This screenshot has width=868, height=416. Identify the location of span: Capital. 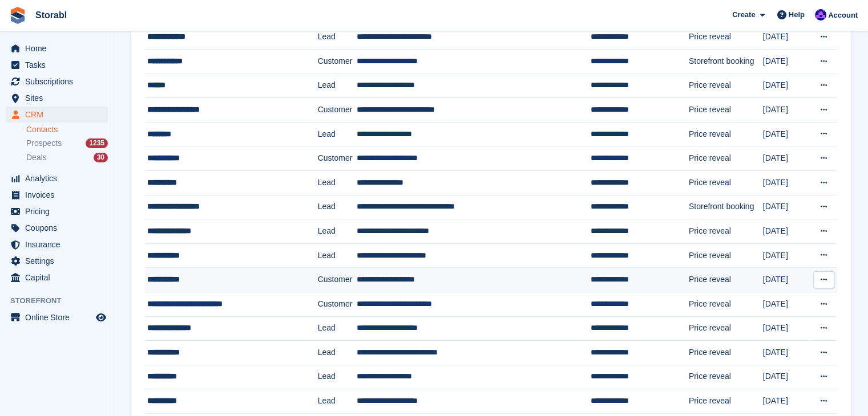
(59, 277).